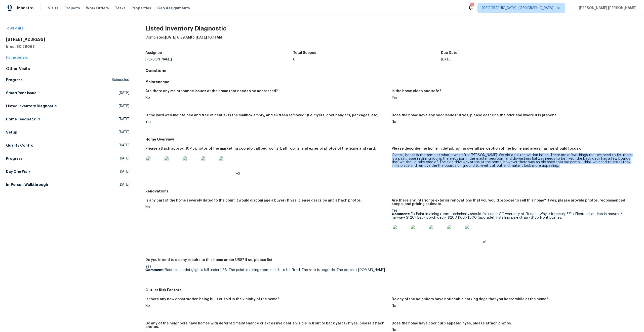  Describe the element at coordinates (97, 8) in the screenshot. I see `span: Work Orders` at that location.